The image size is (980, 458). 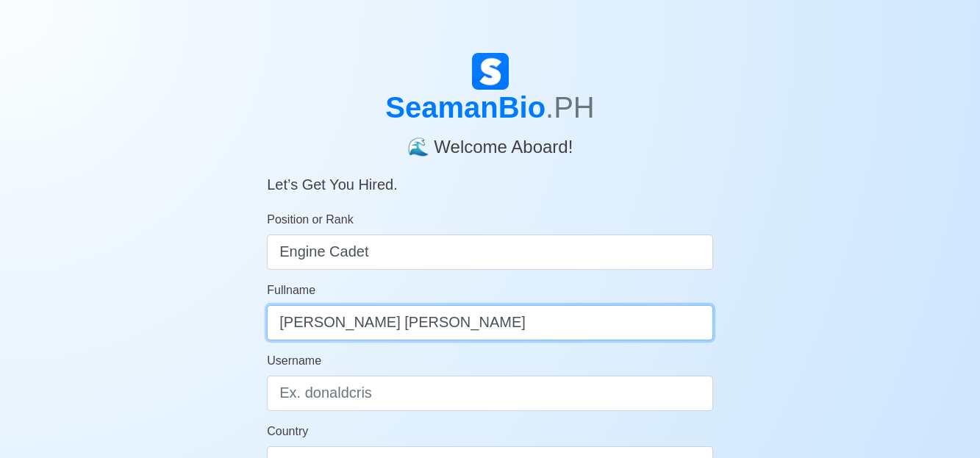 What do you see at coordinates (291, 290) in the screenshot?
I see `span: Fullname` at bounding box center [291, 290].